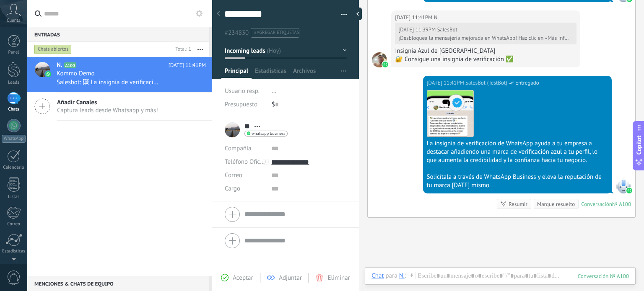 The width and height of the screenshot is (644, 291). I want to click on span: Principal, so click(236, 73).